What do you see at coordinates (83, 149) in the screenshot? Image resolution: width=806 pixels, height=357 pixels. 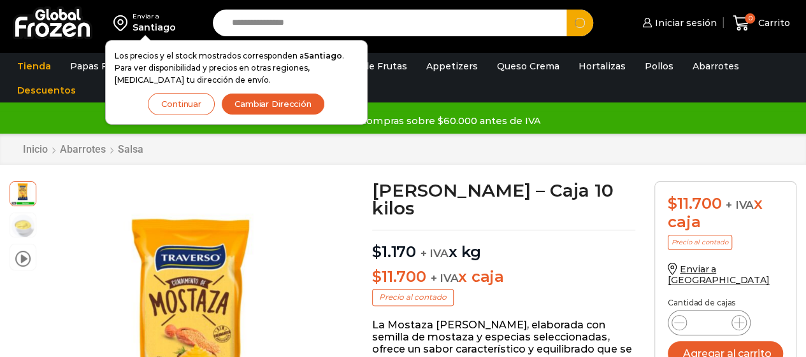 I see `nav: Breadcrumb` at bounding box center [83, 149].